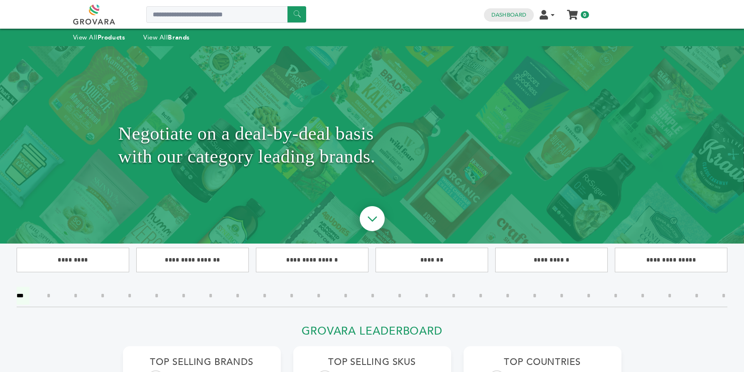 The image size is (744, 372). What do you see at coordinates (226, 15) in the screenshot?
I see `input: Search a product or brand...` at bounding box center [226, 15].